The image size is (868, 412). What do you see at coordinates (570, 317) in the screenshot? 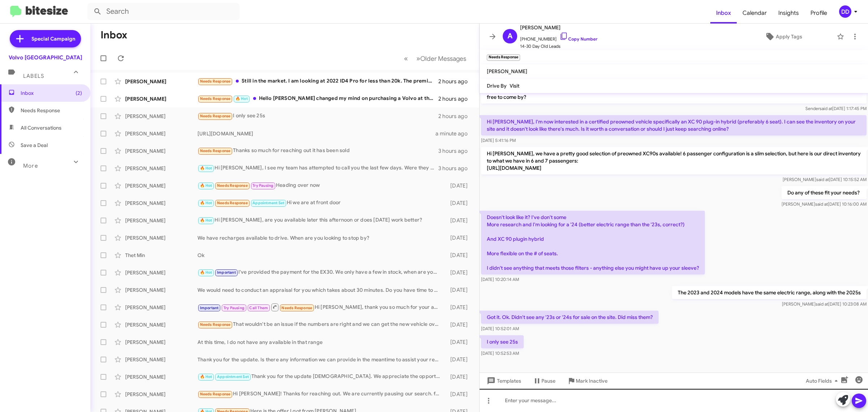
I see `p: Got it. Ok. Didn't see any '23s or '24s for sale on the site. Did miss them?` at bounding box center [570, 317].